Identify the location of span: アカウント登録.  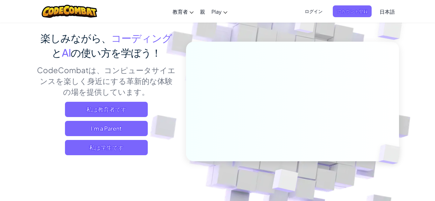
(352, 11).